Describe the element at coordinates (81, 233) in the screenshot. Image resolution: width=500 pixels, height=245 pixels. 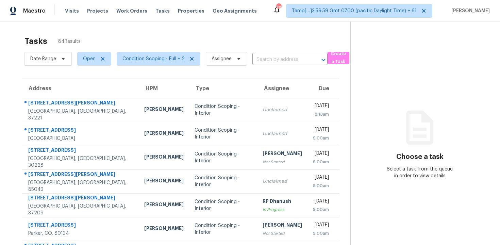
I see `div: Parker, CO, 80134` at that location.